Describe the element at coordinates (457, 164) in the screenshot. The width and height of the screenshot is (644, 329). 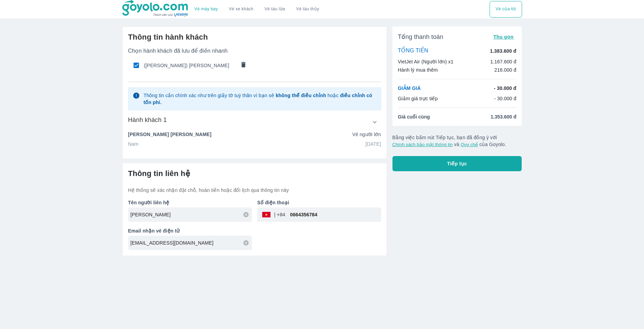
I see `button: Tiếp tục` at that location.